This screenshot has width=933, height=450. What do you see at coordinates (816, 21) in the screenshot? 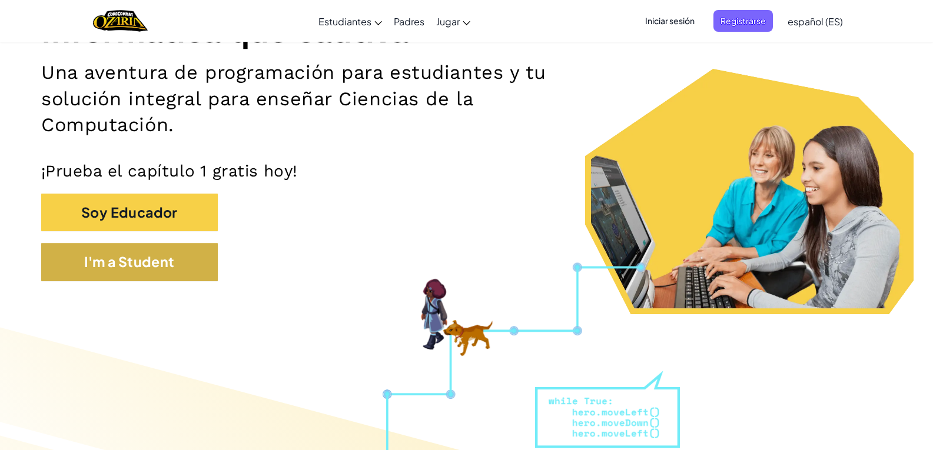
I see `a: español (ES)` at bounding box center [816, 21].